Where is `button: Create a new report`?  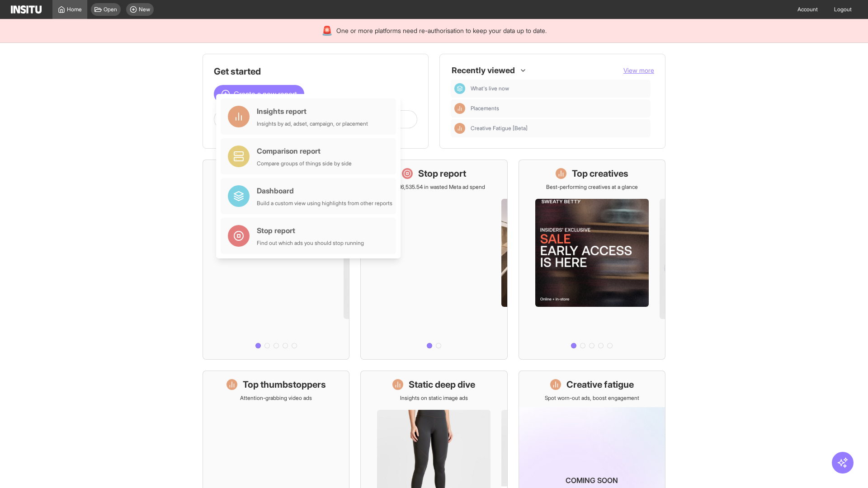
button: Create a new report is located at coordinates (259, 94).